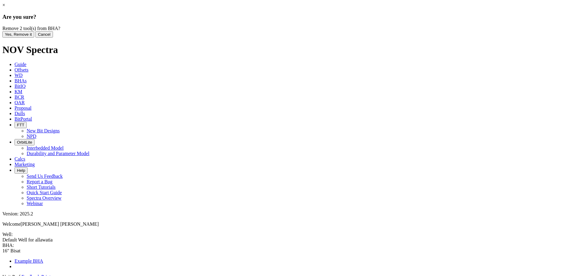  What do you see at coordinates (291, 224) in the screenshot?
I see `p: Welcome` at bounding box center [291, 224].